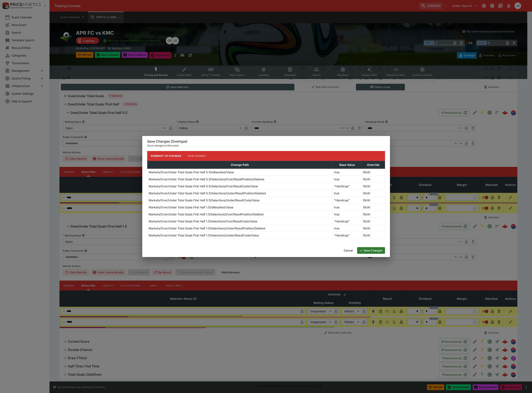 This screenshot has width=532, height=393. Describe the element at coordinates (207, 228) in the screenshot. I see `p: Markets/Over/Under Total Goals First Half 1.5/Selections/Under/ResultPosition/Deleted` at that location.